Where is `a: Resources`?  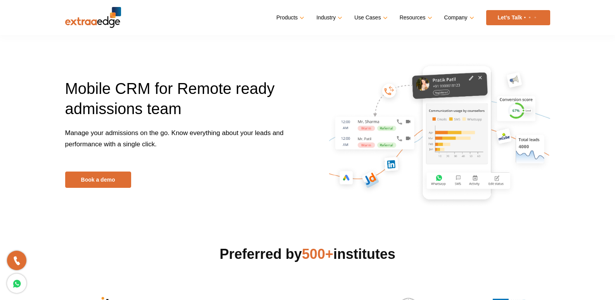 a: Resources is located at coordinates (415, 17).